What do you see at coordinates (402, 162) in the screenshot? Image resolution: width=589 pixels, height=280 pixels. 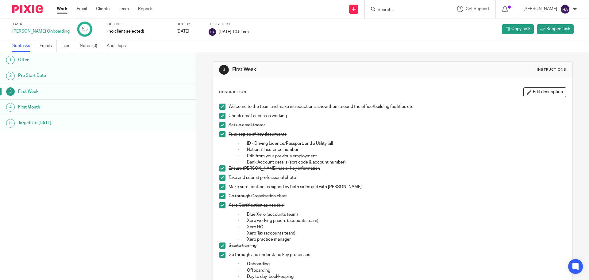 I see `p: · Bank Account details (sort code & account number)` at bounding box center [402, 162].